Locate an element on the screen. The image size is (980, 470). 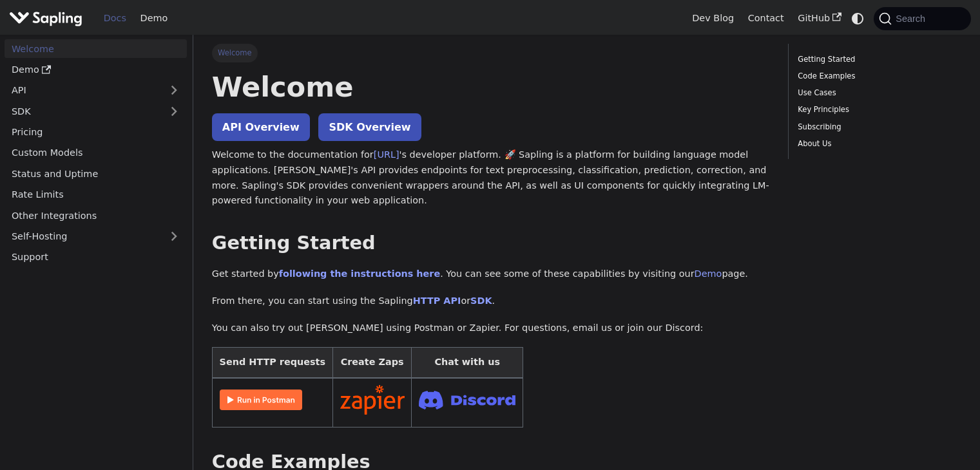
th: Send HTTP requests is located at coordinates (272, 362).